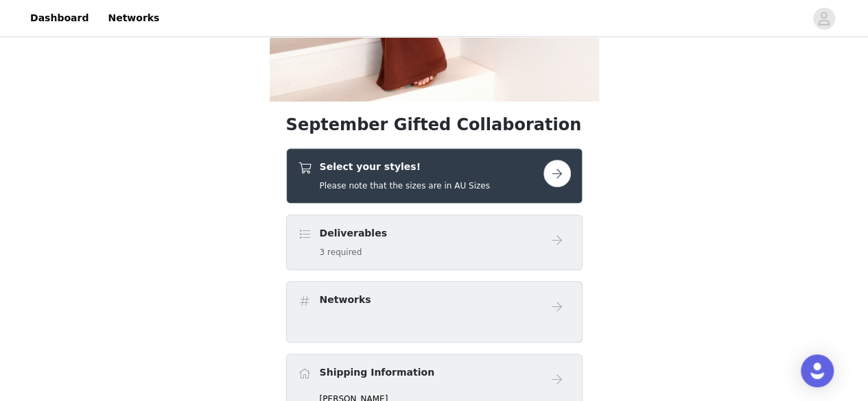  I want to click on h5: 3 required, so click(354, 252).